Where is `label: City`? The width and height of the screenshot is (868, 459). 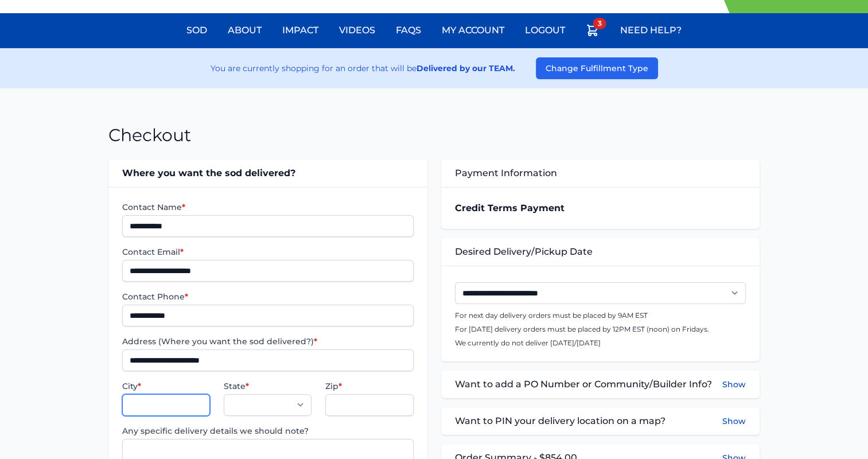 label: City is located at coordinates (166, 386).